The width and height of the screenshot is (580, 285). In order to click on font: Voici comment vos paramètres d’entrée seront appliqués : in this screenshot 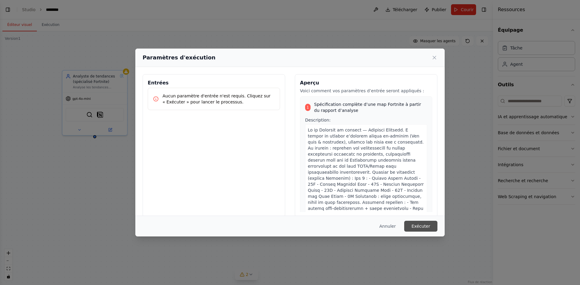, I will do `click(362, 91)`.